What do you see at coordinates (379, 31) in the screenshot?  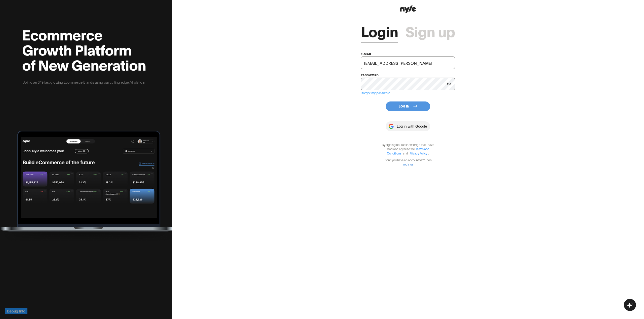 I see `a: Login` at bounding box center [379, 31].